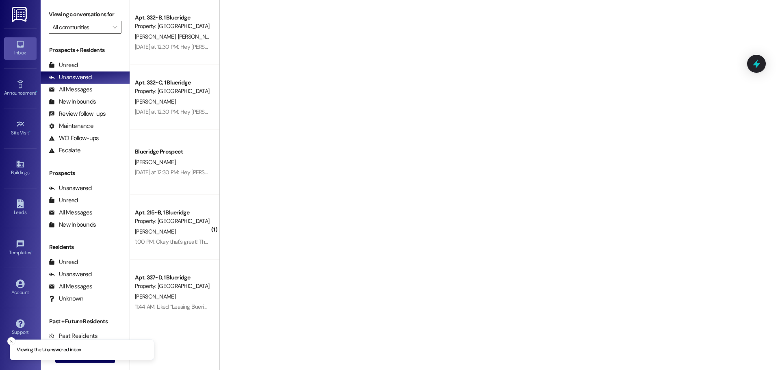 The height and width of the screenshot is (370, 780). What do you see at coordinates (85, 14) in the screenshot?
I see `label: Viewing conversations for` at bounding box center [85, 14].